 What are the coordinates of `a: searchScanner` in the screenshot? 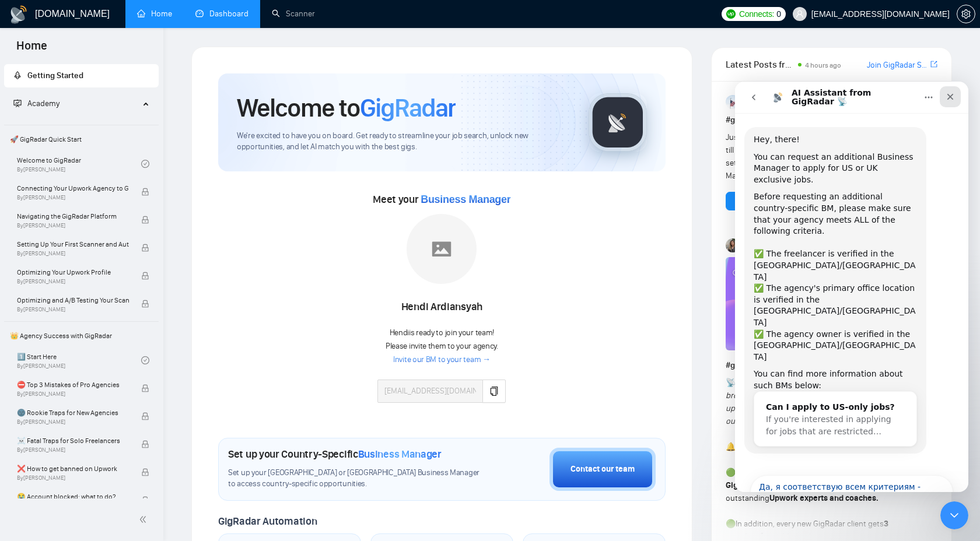 It's located at (294, 14).